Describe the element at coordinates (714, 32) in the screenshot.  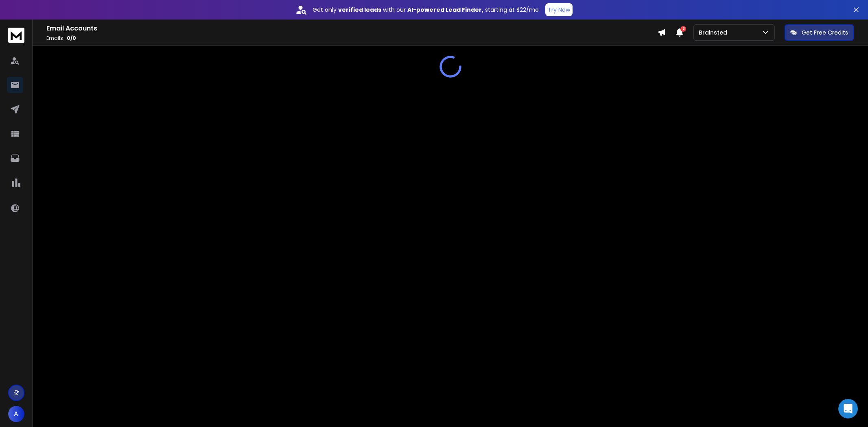
I see `p: Brainsted` at that location.